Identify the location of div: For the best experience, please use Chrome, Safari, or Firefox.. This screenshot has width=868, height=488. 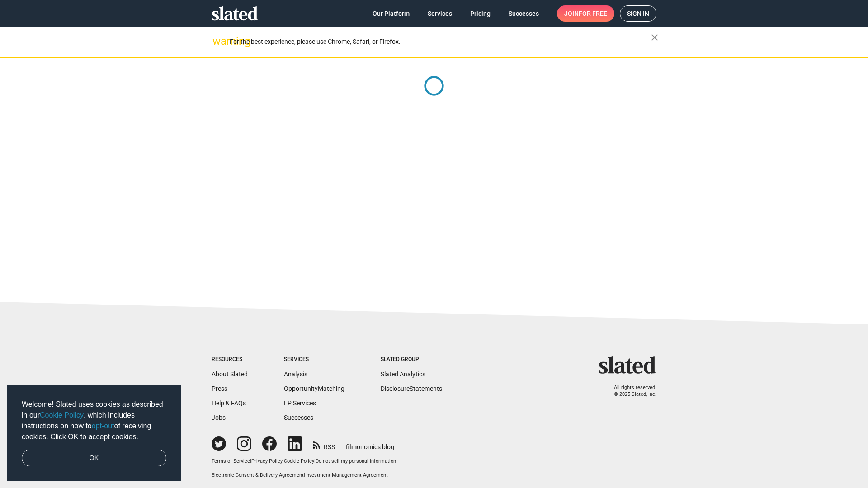
(440, 41).